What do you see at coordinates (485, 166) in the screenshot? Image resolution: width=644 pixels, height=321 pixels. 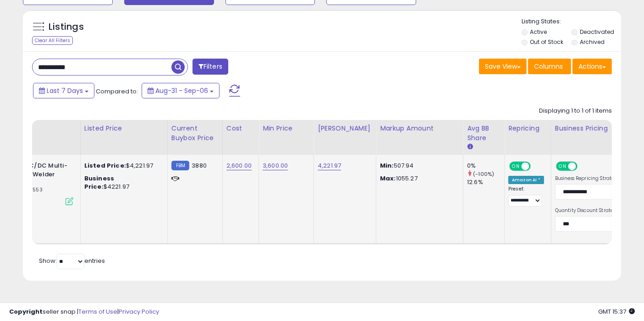 I see `div: 0%` at bounding box center [485, 166].